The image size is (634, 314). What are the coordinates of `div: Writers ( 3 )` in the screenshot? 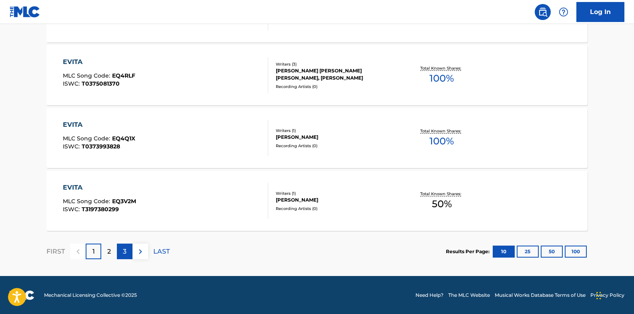 It's located at (336, 64).